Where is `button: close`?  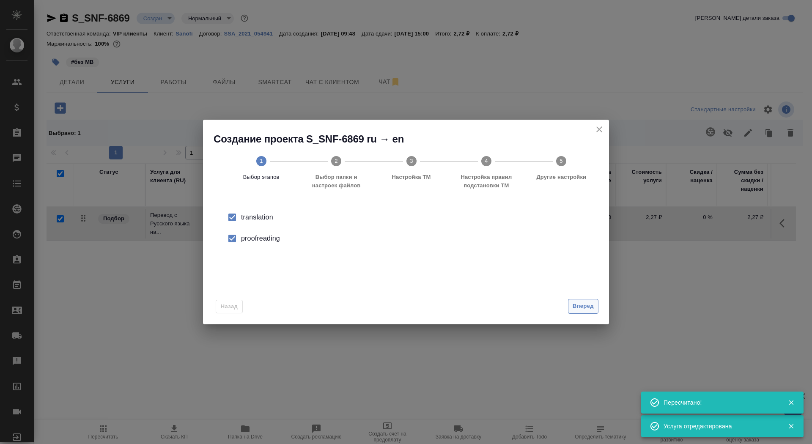
button: close is located at coordinates (599, 129).